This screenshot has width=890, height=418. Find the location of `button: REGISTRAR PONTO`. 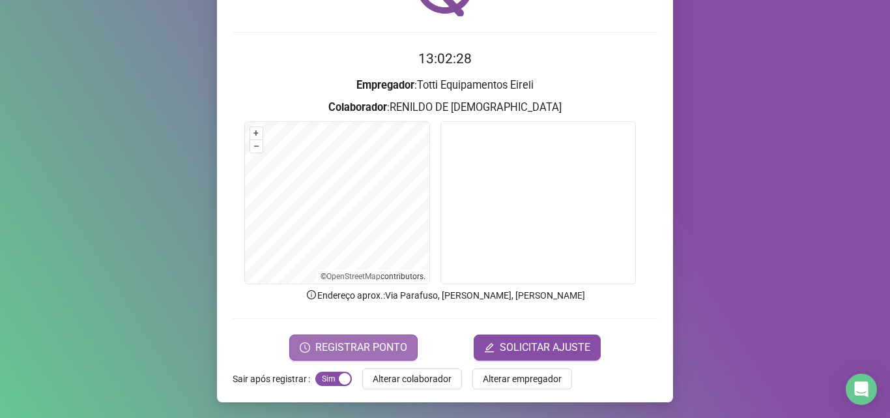

button: REGISTRAR PONTO is located at coordinates (353, 347).